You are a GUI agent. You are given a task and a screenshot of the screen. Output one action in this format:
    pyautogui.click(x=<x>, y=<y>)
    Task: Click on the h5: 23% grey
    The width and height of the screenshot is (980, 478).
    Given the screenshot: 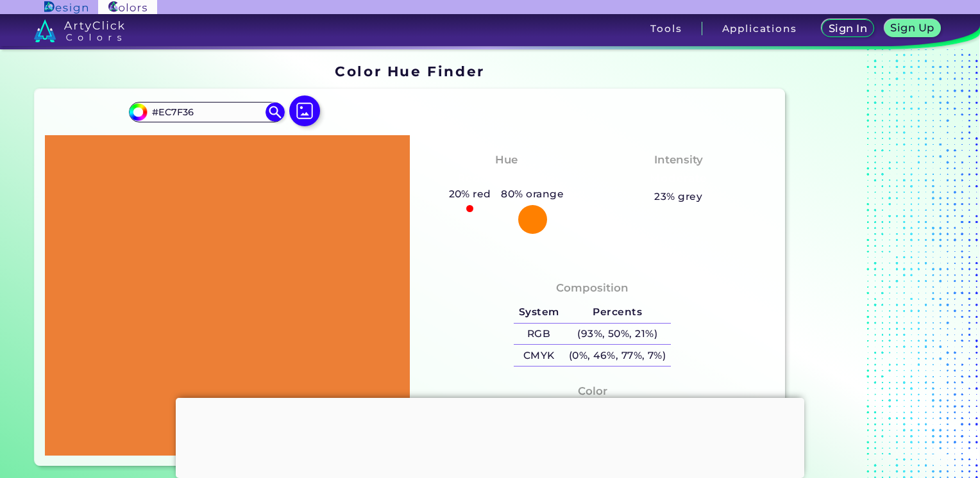 What is the action you would take?
    pyautogui.click(x=677, y=197)
    